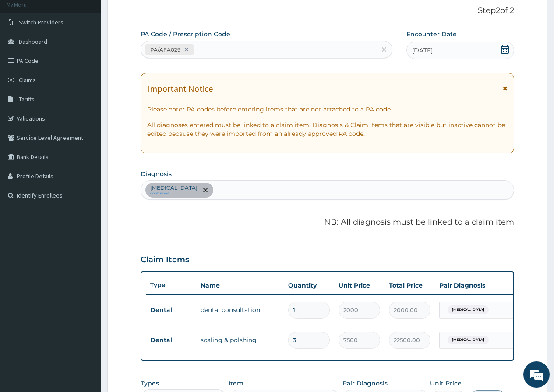  I want to click on small: confirmed, so click(174, 194).